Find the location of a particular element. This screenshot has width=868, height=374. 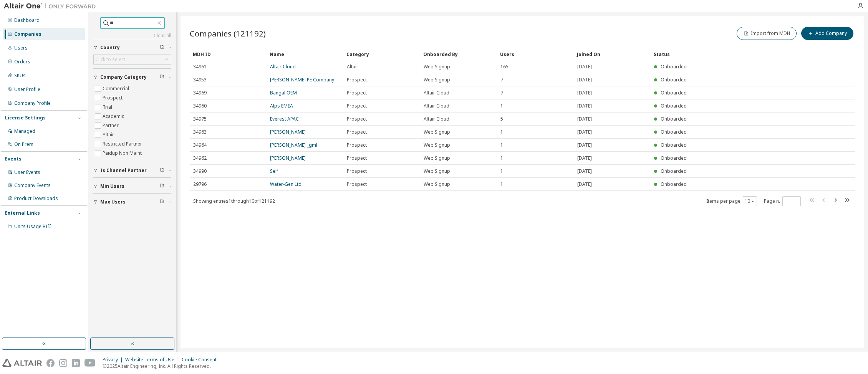

button: Import from MDH is located at coordinates (767, 34).